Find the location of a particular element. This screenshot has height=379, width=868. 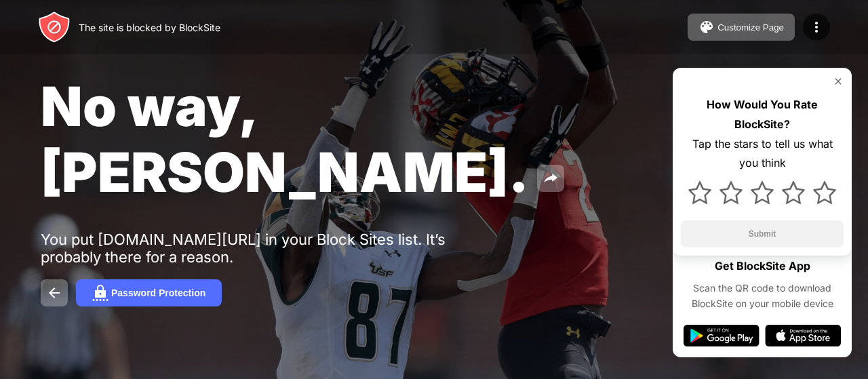

div: The site is blocked by BlockSite is located at coordinates (149, 27).